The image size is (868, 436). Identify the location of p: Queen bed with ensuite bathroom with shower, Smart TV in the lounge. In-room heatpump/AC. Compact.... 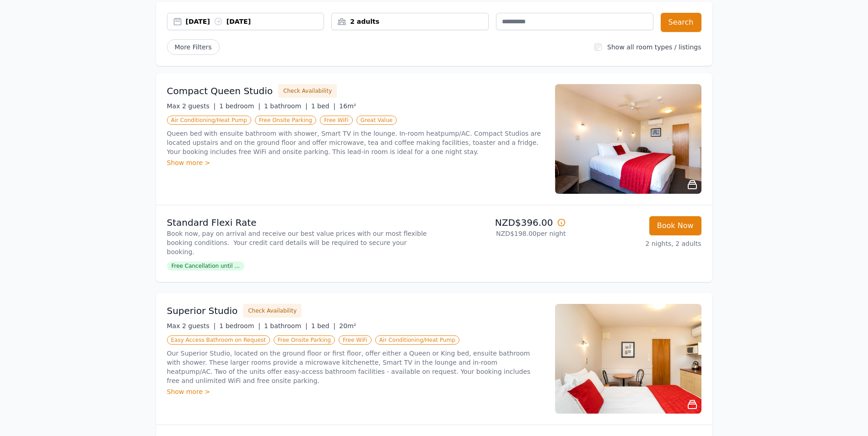
(356, 142).